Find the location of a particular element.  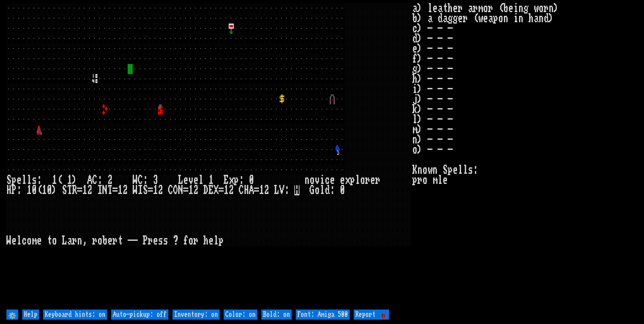

div: n is located at coordinates (307, 181).